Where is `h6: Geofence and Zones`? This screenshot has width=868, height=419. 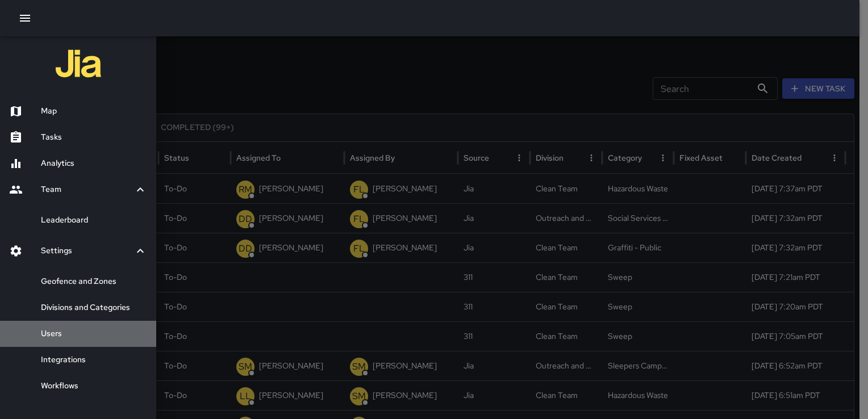 h6: Geofence and Zones is located at coordinates (93, 282).